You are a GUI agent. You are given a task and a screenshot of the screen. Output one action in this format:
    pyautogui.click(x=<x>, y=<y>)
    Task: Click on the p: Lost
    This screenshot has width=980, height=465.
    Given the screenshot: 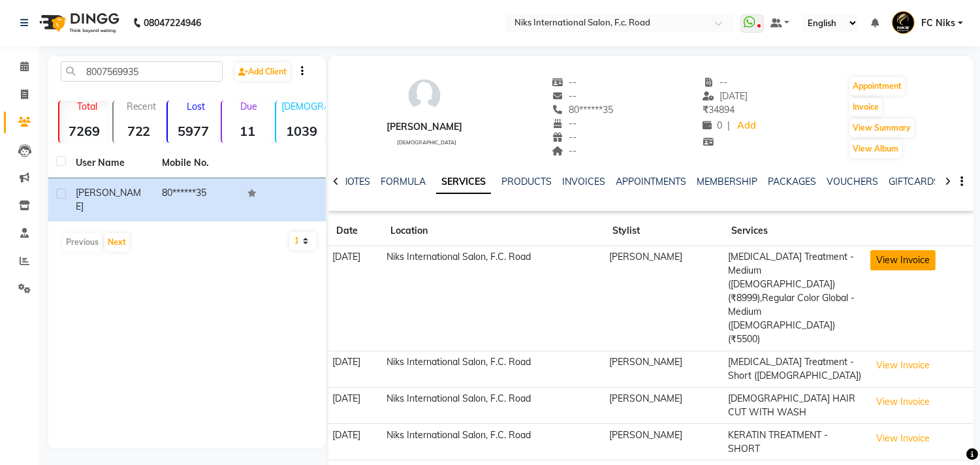 What is the action you would take?
    pyautogui.click(x=196, y=107)
    